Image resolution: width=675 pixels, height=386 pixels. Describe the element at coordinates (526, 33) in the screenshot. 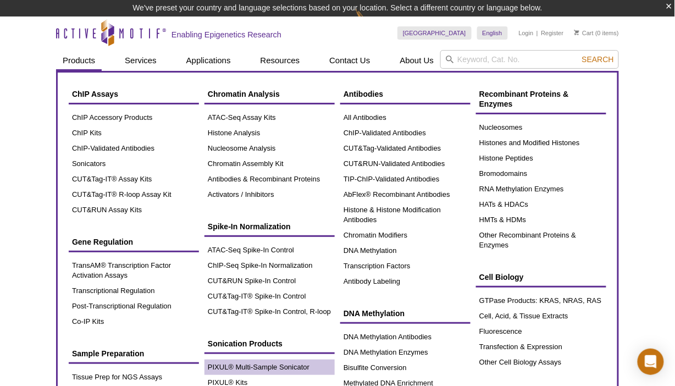

I see `a: Login` at that location.